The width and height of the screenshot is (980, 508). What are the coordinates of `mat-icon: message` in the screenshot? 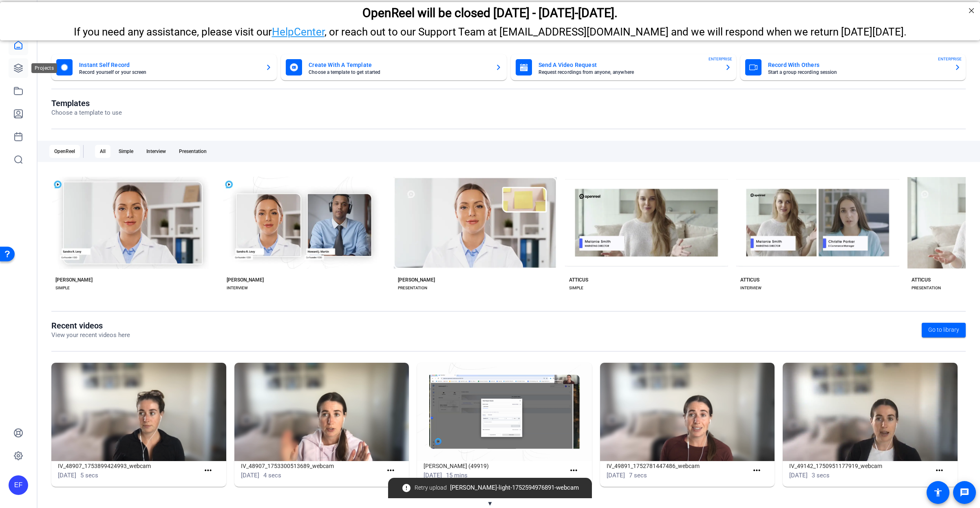 It's located at (965, 493).